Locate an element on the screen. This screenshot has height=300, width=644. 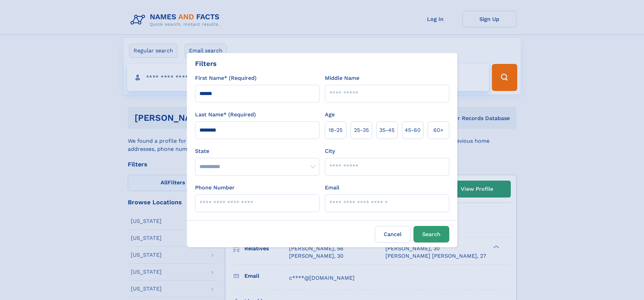
span: 25‑35 is located at coordinates (362, 130).